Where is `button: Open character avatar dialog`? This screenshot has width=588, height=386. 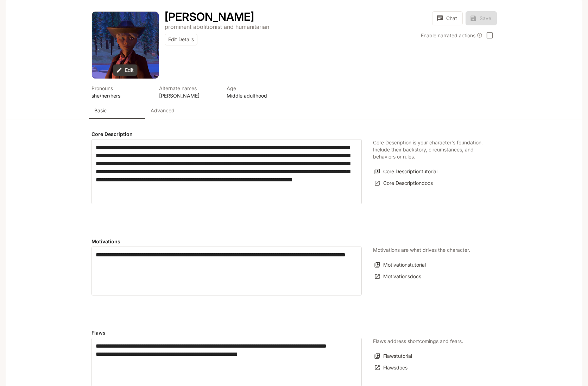
button: Open character avatar dialog is located at coordinates (126, 45).